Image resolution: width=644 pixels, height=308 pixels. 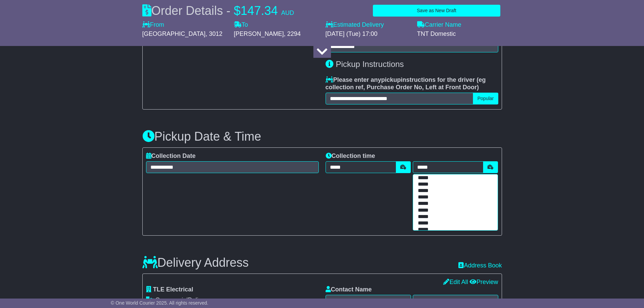 I want to click on label: Collection time, so click(x=350, y=156).